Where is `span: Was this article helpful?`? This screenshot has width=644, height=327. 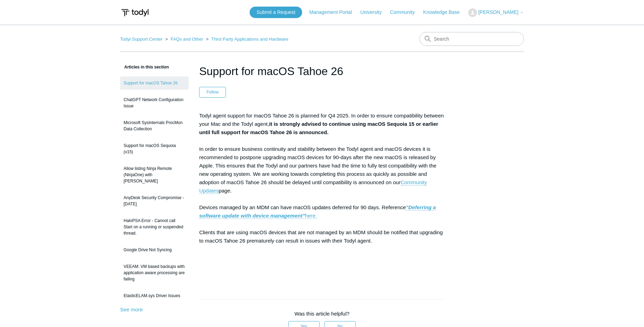 span: Was this article helpful? is located at coordinates (322, 313).